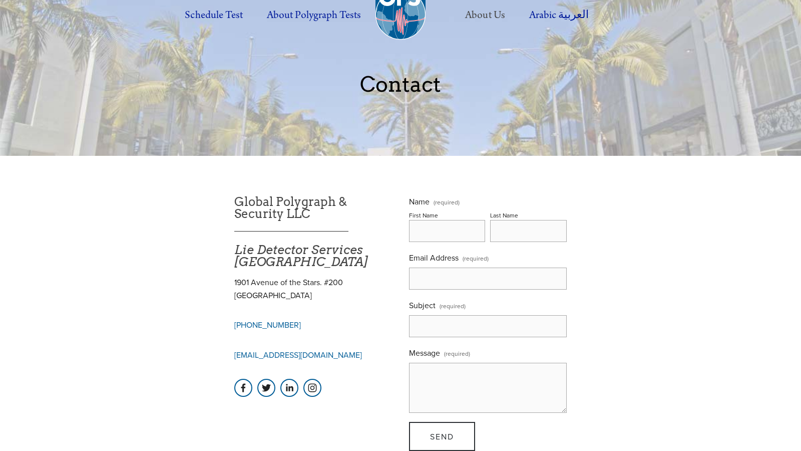  What do you see at coordinates (312, 388) in the screenshot?
I see `a: Instagram` at bounding box center [312, 388].